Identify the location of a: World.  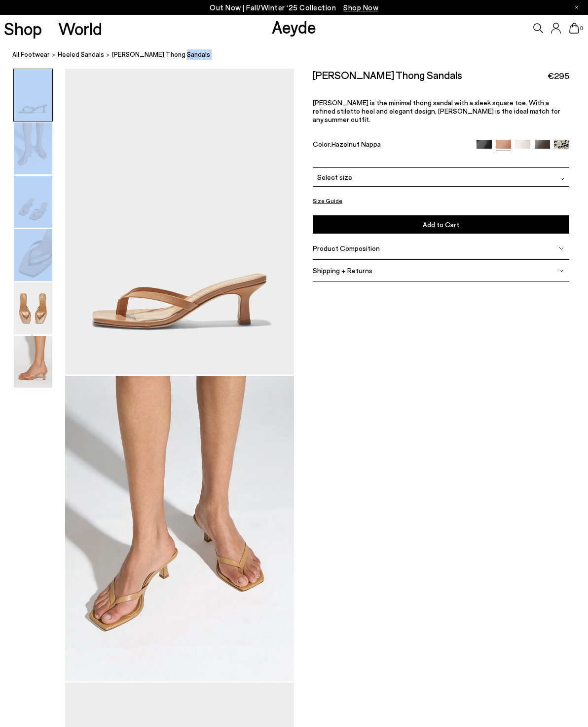
(80, 28).